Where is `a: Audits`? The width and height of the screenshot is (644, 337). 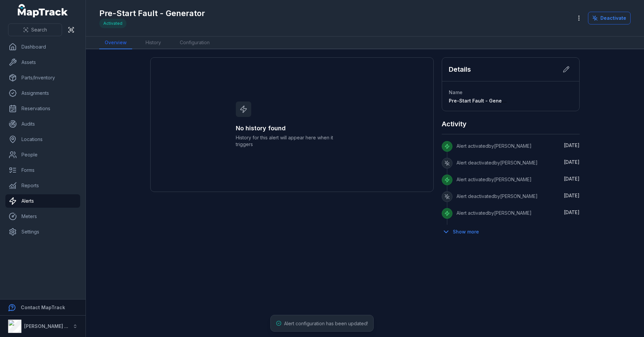 a: Audits is located at coordinates (43, 124).